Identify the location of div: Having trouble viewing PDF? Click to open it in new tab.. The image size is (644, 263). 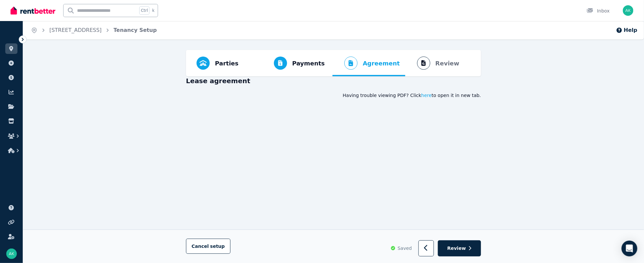
(333, 95).